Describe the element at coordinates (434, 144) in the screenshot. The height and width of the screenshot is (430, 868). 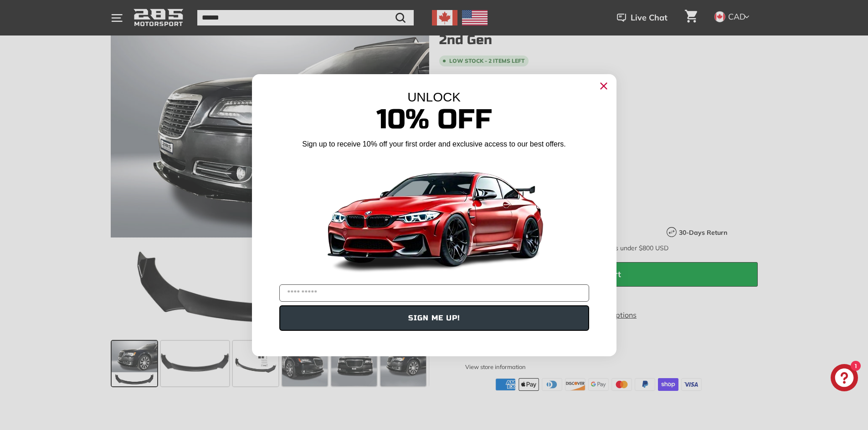
I see `span: Sign up to receive 10% off your first order and exclusive access to our best offers.` at that location.